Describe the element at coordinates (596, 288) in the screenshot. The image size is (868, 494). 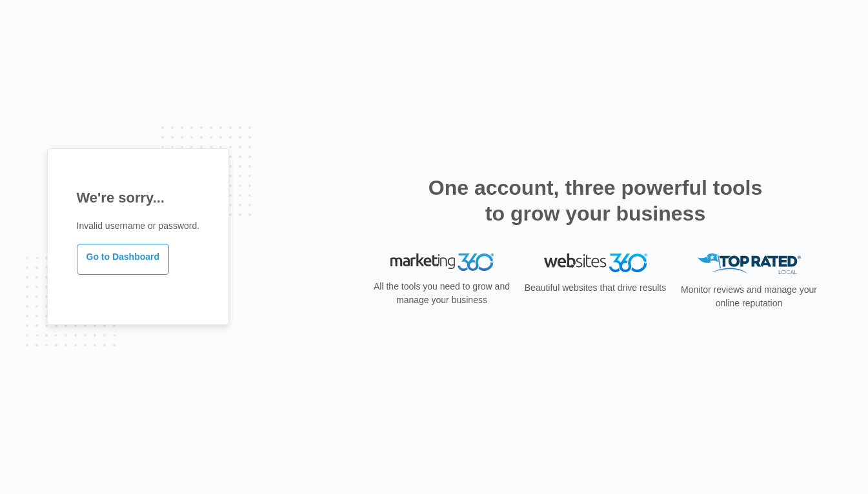
I see `p: Beautiful websites that drive results` at that location.